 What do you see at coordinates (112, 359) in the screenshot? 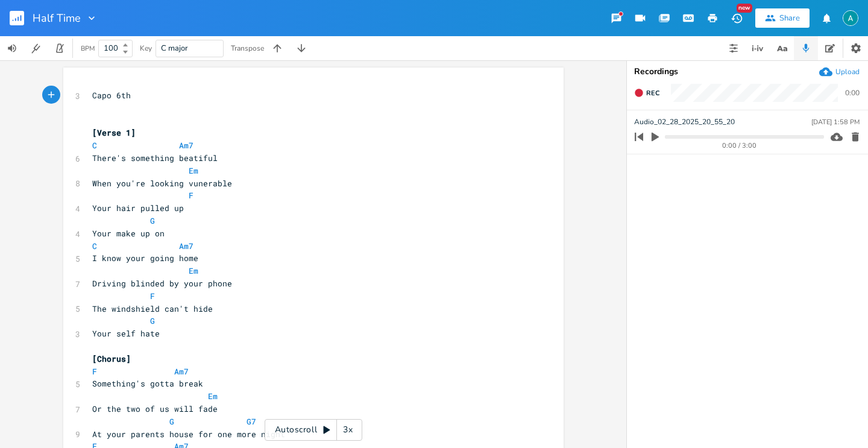
I see `span: [Chorus]` at bounding box center [112, 359].